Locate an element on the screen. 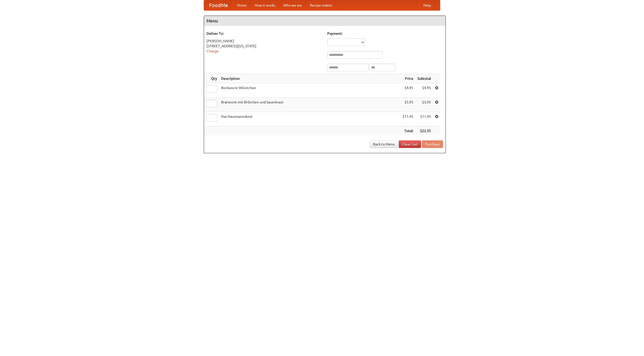 This screenshot has height=356, width=644. h4: Menu is located at coordinates (325, 21).